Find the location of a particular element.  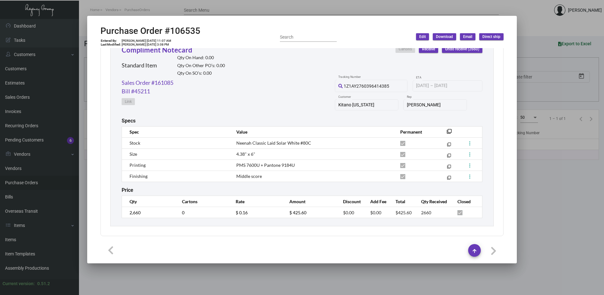

a: Sales Order #161085 is located at coordinates (148, 83).